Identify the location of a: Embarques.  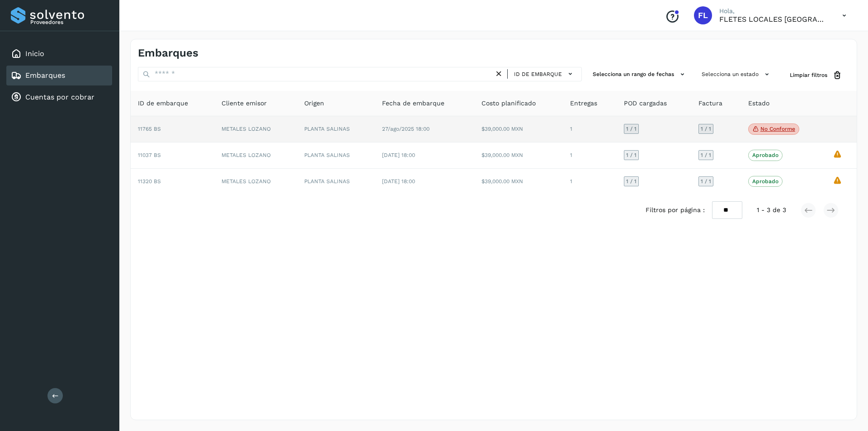
(45, 75).